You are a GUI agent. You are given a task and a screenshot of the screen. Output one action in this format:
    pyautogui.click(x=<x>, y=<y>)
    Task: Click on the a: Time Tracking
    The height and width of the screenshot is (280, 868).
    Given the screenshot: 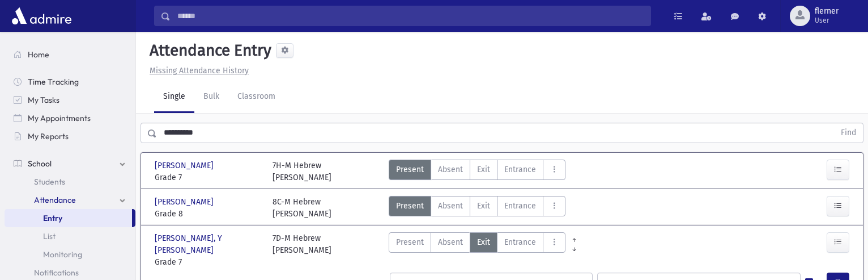 What is the action you would take?
    pyautogui.click(x=70, y=82)
    